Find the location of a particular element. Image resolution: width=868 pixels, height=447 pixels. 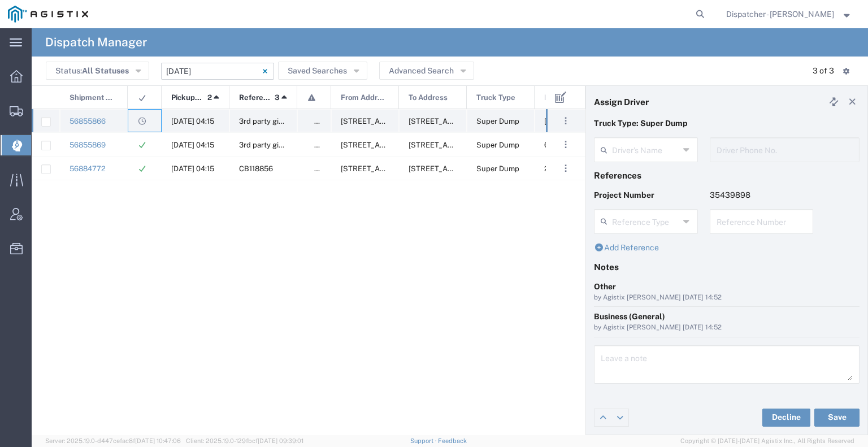

h4: Dispatch Manager is located at coordinates (96, 42).